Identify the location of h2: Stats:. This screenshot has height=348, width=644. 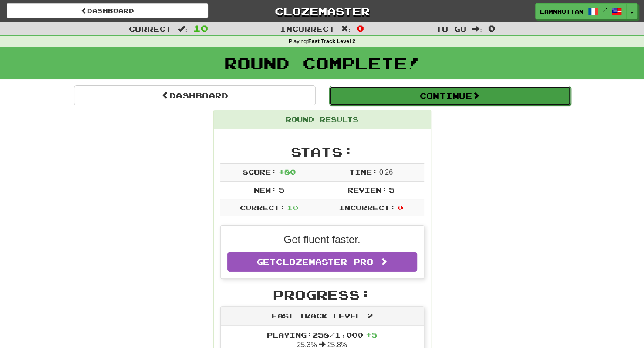
(322, 152).